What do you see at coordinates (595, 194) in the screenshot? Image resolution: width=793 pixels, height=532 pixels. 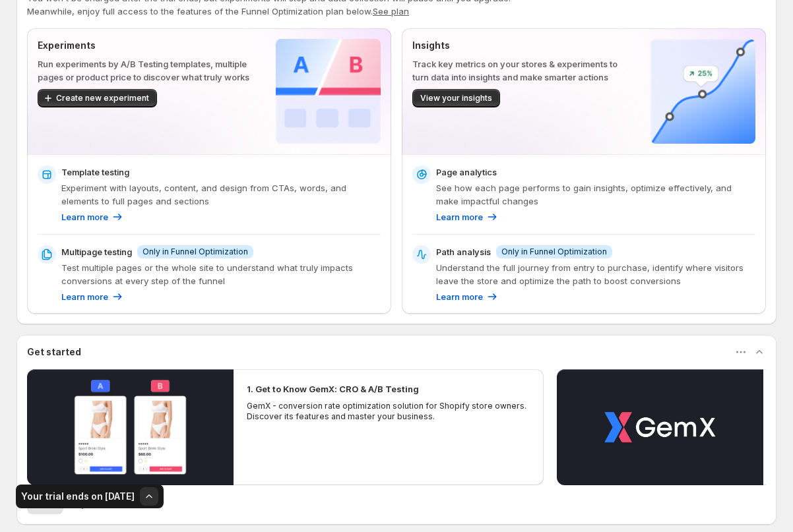 I see `p: See how each page performs to gain insights, optimize effectively, and make impactful changes` at bounding box center [595, 194].